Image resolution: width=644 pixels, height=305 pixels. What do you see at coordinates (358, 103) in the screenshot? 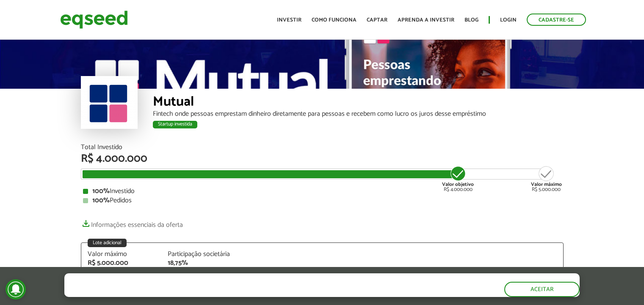
I see `div: Mutual` at bounding box center [358, 103].